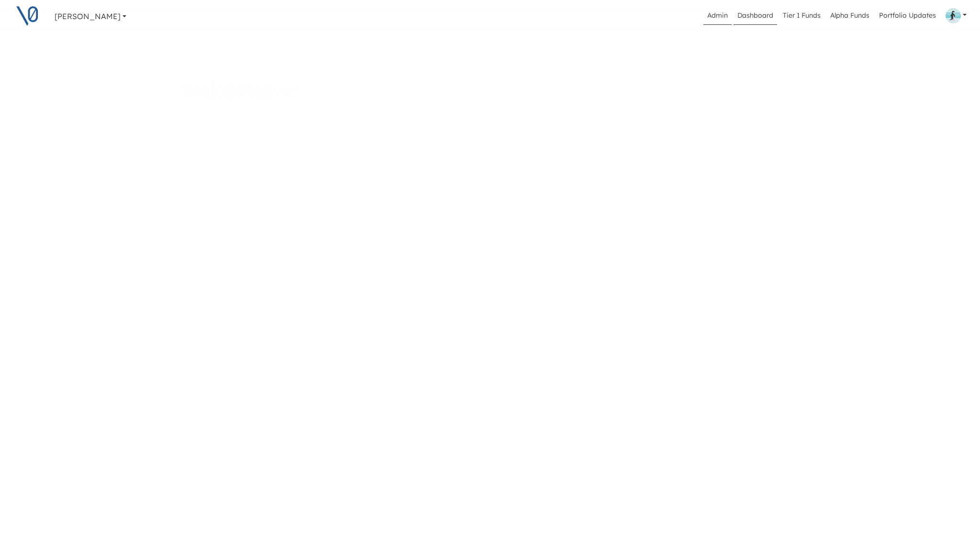 This screenshot has height=555, width=980. I want to click on img: Profile, so click(953, 15).